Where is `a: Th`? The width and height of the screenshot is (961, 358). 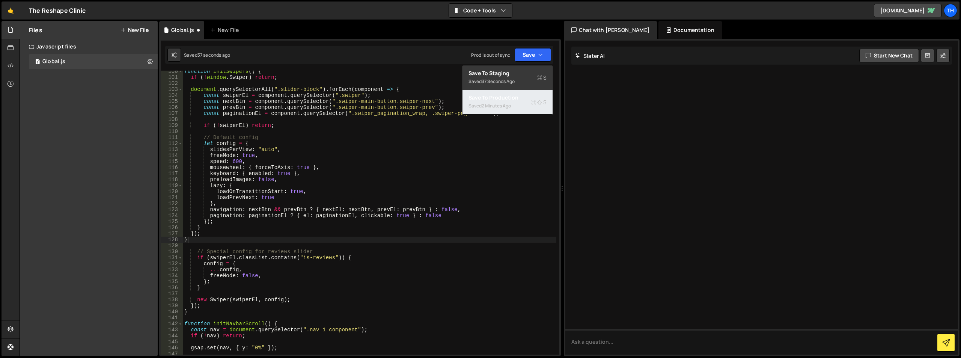
a: Th is located at coordinates (950, 11).